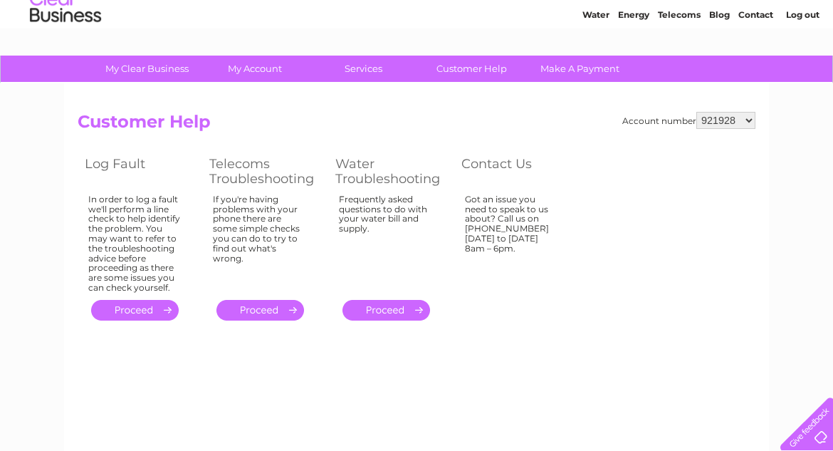 This screenshot has height=451, width=833. Describe the element at coordinates (634, 66) in the screenshot. I see `a: Energy` at that location.